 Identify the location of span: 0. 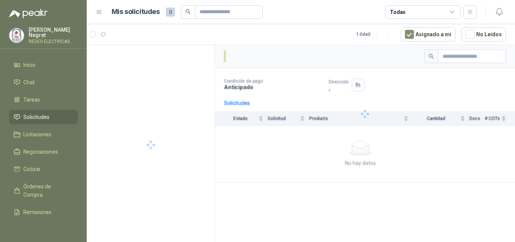
(170, 12).